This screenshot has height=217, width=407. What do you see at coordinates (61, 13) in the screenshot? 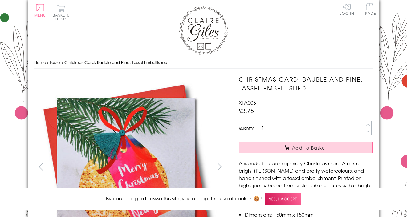
I see `button: Basket0 items` at bounding box center [61, 13].